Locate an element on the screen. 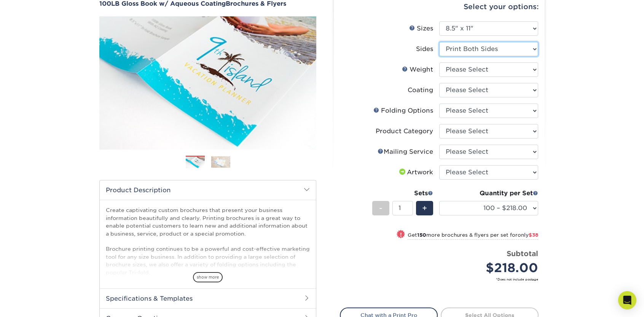  small: Get more brochures & flyers per set for is located at coordinates (473, 236).